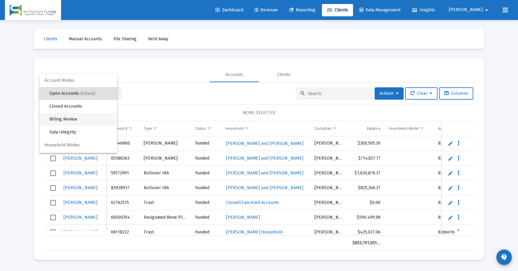  Describe the element at coordinates (81, 133) in the screenshot. I see `span: Data Integrity` at that location.